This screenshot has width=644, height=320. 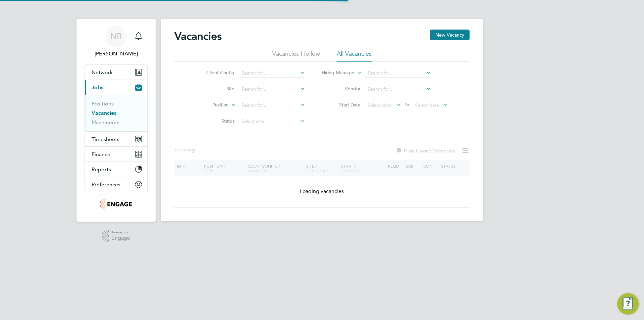 What do you see at coordinates (102, 103) in the screenshot?
I see `a: Positions` at bounding box center [102, 103].